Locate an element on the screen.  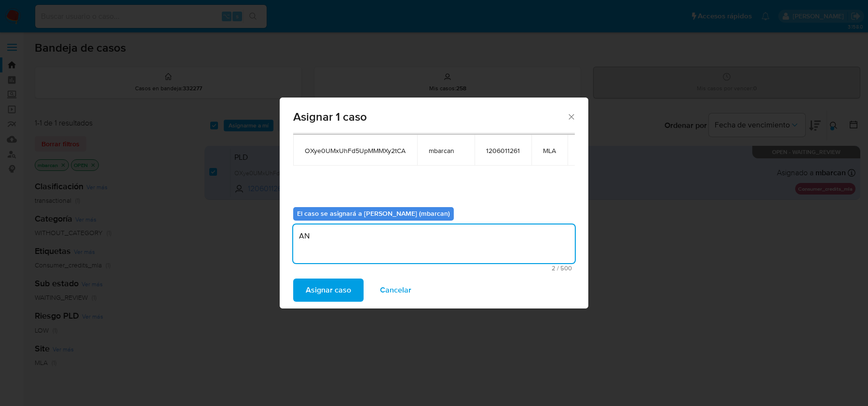
button: Asignar caso is located at coordinates (329, 290).